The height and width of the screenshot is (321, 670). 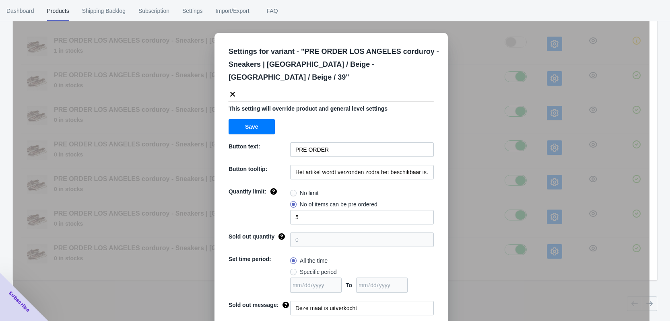 I want to click on span: To, so click(x=349, y=285).